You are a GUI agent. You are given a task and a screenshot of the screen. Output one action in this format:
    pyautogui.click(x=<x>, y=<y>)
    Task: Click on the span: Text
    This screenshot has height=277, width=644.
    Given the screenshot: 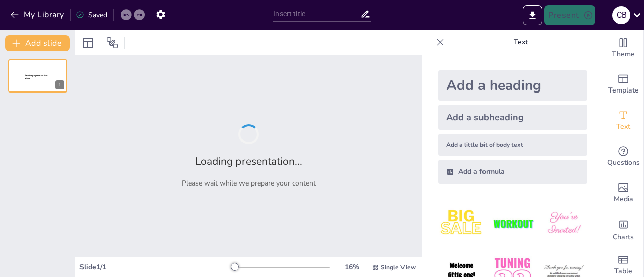 What is the action you would take?
    pyautogui.click(x=623, y=127)
    